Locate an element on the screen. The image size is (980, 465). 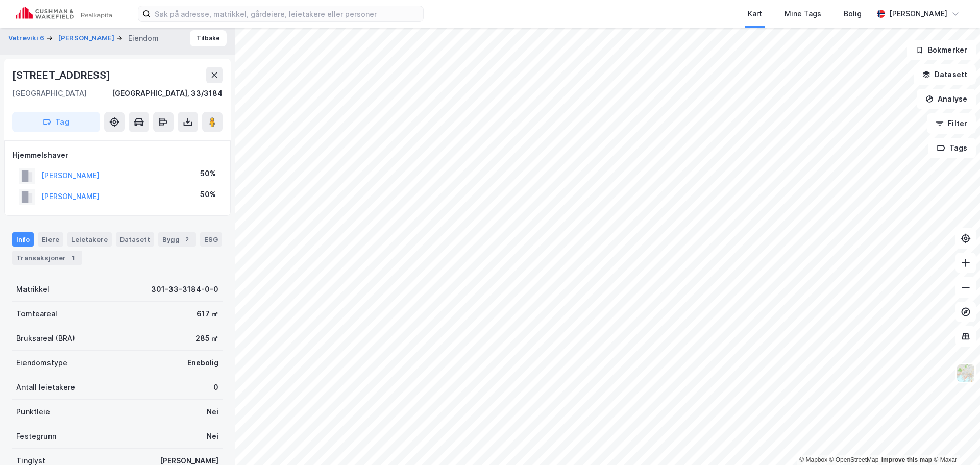
div: 1 is located at coordinates (73, 258).